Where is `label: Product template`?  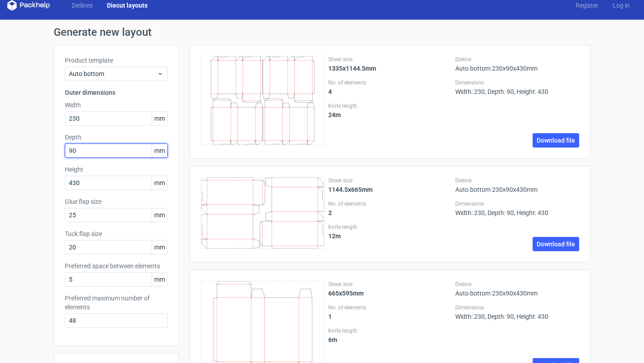
label: Product template is located at coordinates (116, 60).